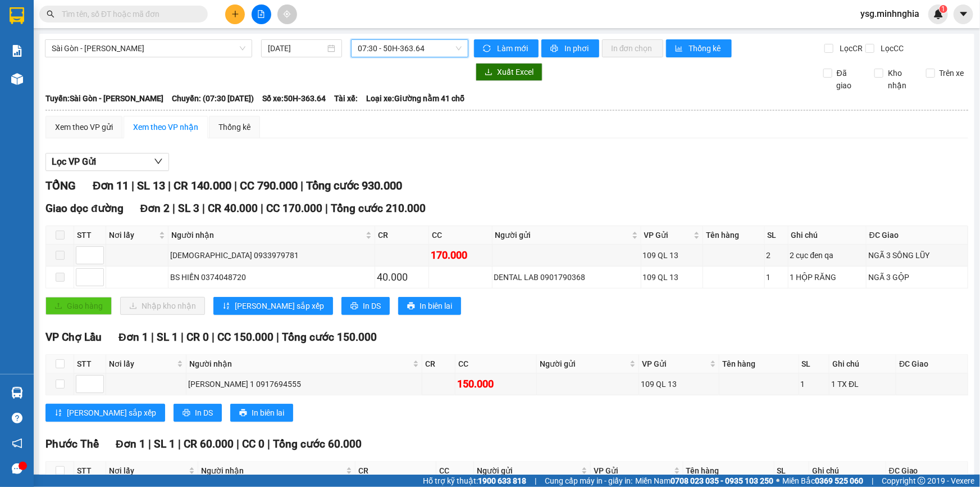 This screenshot has height=487, width=980. What do you see at coordinates (823, 481) in the screenshot?
I see `span: Miền Bắc` at bounding box center [823, 481].